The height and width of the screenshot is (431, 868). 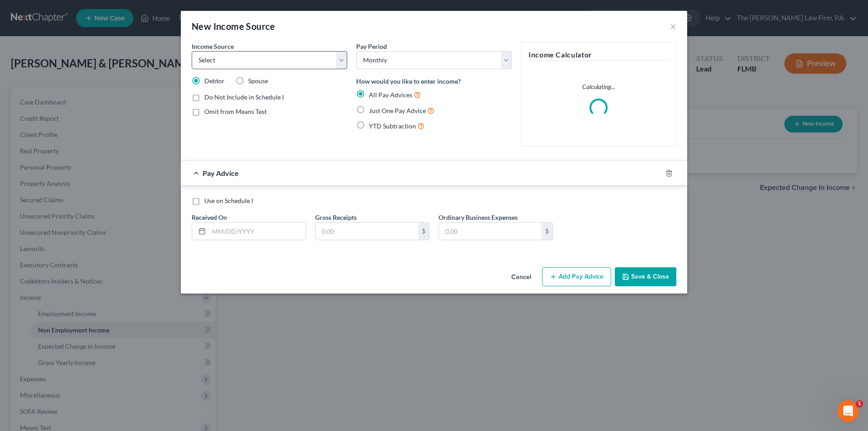 What do you see at coordinates (228, 200) in the screenshot?
I see `span: Use on Schedule I` at bounding box center [228, 200].